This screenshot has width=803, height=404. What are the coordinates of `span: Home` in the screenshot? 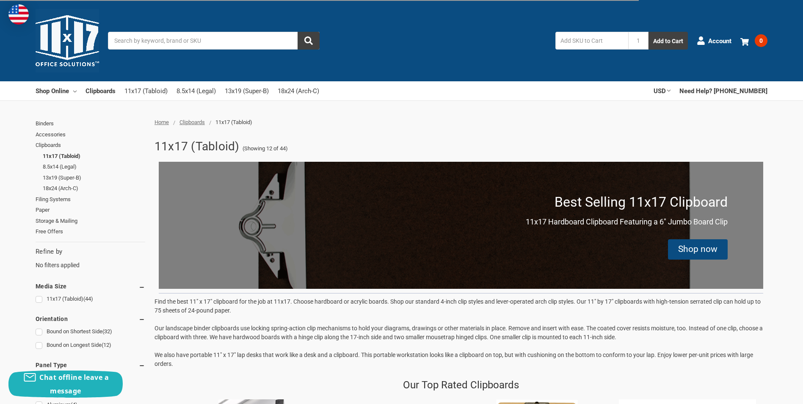 It's located at (162, 122).